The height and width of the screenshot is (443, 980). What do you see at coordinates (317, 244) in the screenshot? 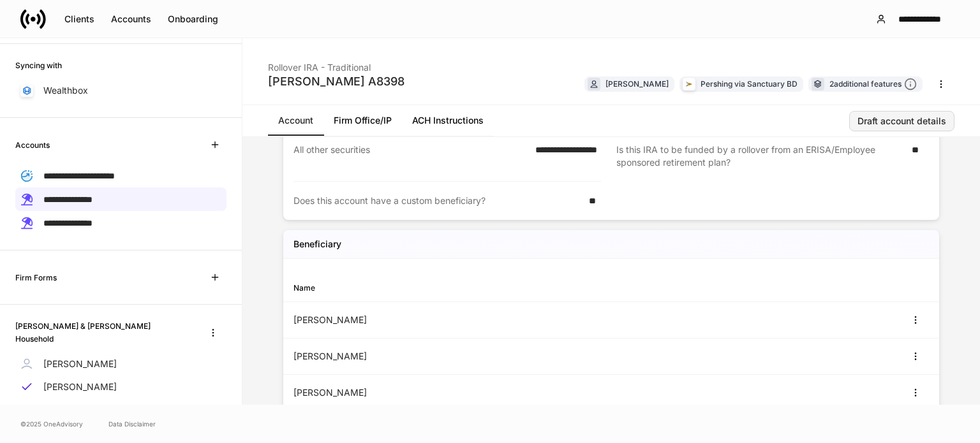
I see `h5: Beneficiary` at bounding box center [317, 244].